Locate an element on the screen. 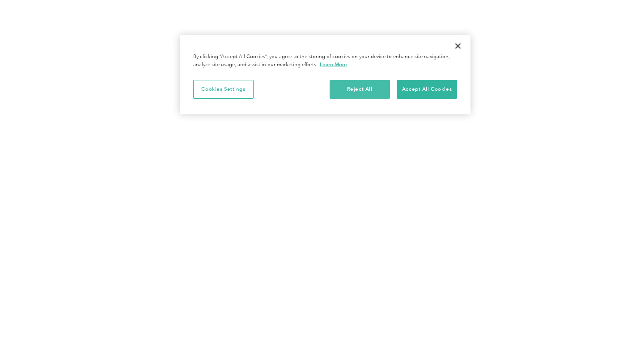 This screenshot has width=644, height=352. div: By clicking “Accept All Cookies”, you agree to the storing of cookies on your device to enhance s... is located at coordinates (325, 61).